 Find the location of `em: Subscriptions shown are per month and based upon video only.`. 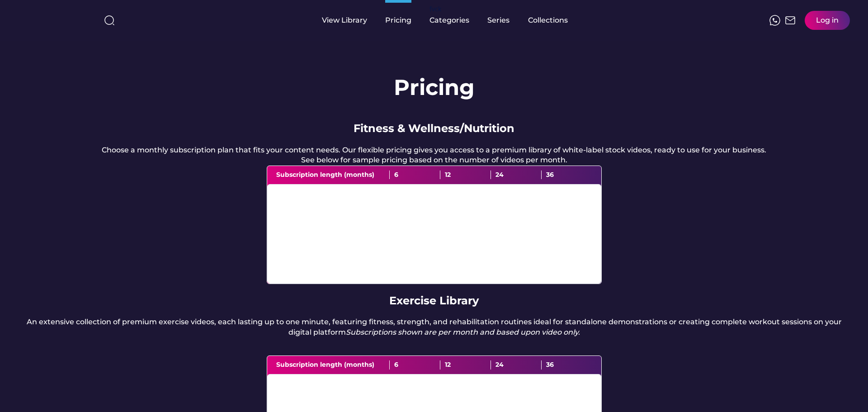

em: Subscriptions shown are per month and based upon video only. is located at coordinates (463, 332).